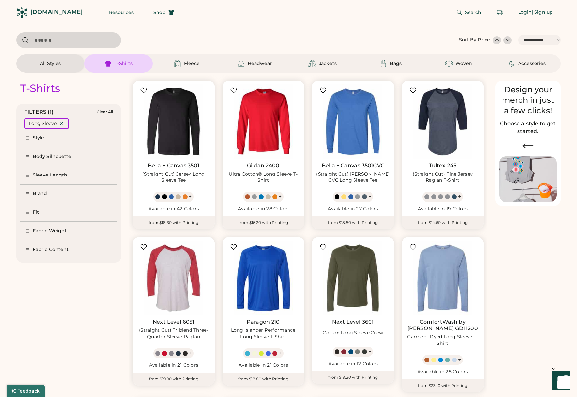 This screenshot has height=397, width=577. I want to click on div: Fleece, so click(192, 64).